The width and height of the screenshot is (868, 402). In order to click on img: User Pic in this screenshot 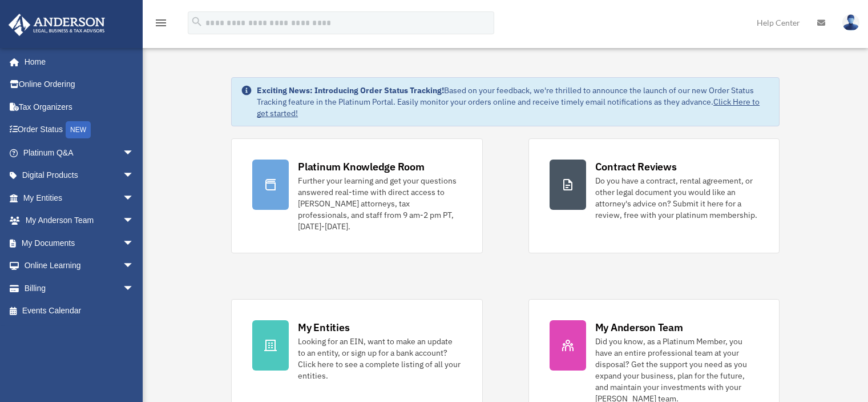, I will do `click(852, 22)`.